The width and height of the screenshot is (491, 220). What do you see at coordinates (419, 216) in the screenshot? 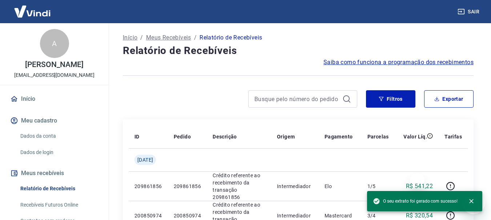
I see `p: R$ 320,54` at bounding box center [419, 216].